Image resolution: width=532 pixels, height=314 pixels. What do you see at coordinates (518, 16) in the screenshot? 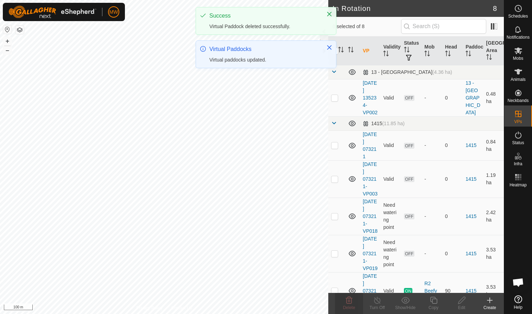
I see `span: Schedules` at bounding box center [518, 16].